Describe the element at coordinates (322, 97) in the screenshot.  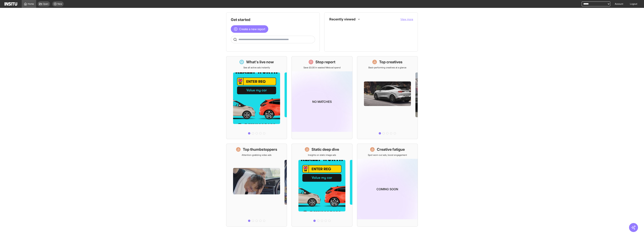
I see `a: Stop reportSave £0.00 in wasted Meta ad spendNo matches` at that location.